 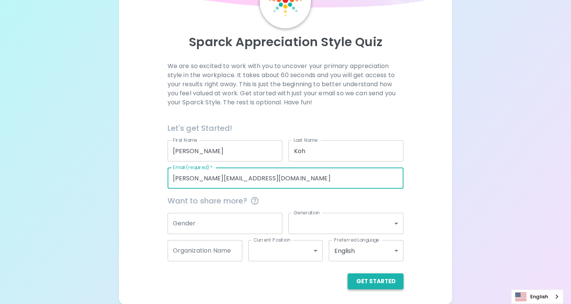 What do you see at coordinates (376, 281) in the screenshot?
I see `button: Get Started` at bounding box center [376, 281].